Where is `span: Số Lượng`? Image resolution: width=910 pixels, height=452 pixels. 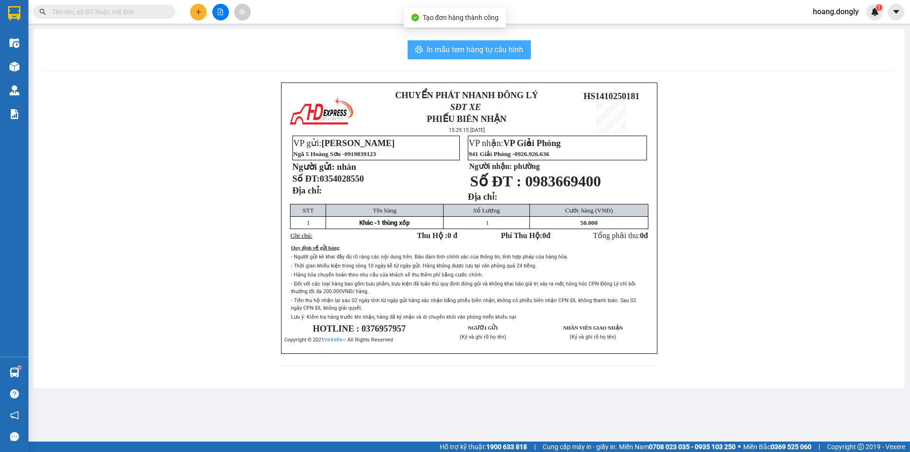
span: Số Lượng is located at coordinates (487, 210).